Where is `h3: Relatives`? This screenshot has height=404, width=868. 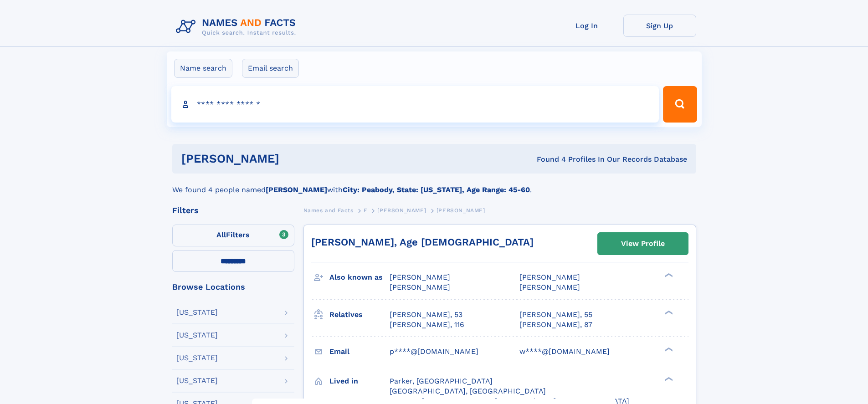
h3: Relatives is located at coordinates (360, 315).